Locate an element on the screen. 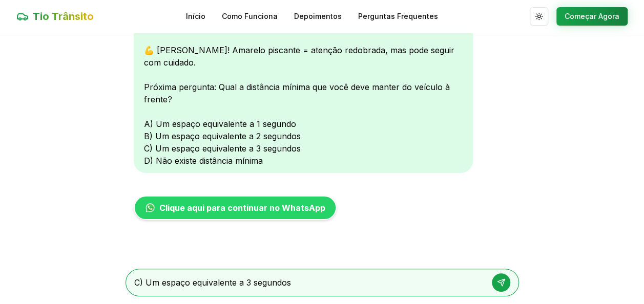  button: Começar Agora is located at coordinates (592, 16).